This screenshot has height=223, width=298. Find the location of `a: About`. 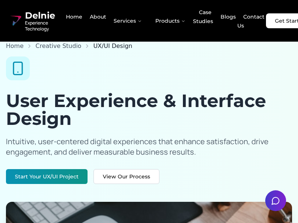

a: About is located at coordinates (95, 21).